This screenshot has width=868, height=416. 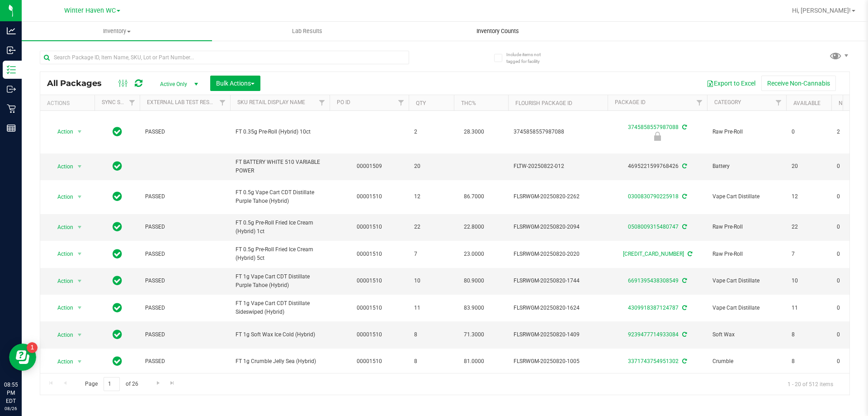 What do you see at coordinates (809, 131) in the screenshot?
I see `span: 0` at bounding box center [809, 131].